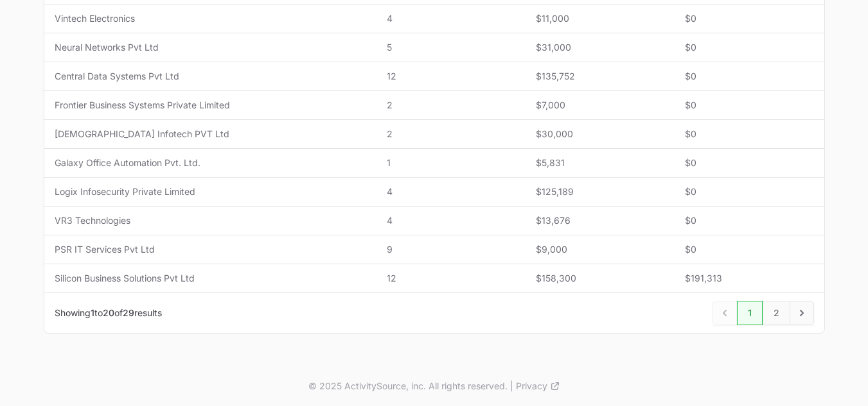 This screenshot has width=868, height=406. What do you see at coordinates (601, 106) in the screenshot?
I see `span: $7,000` at bounding box center [601, 106].